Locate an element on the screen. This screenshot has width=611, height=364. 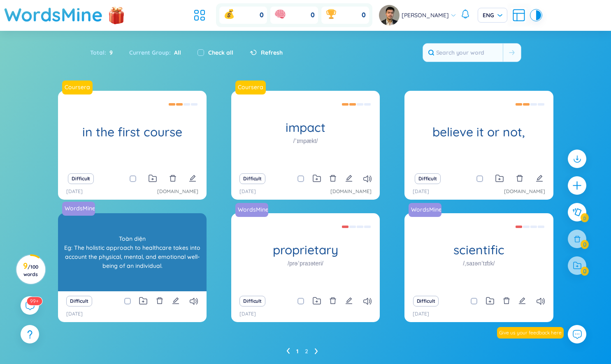
li: 1 is located at coordinates (297, 351).